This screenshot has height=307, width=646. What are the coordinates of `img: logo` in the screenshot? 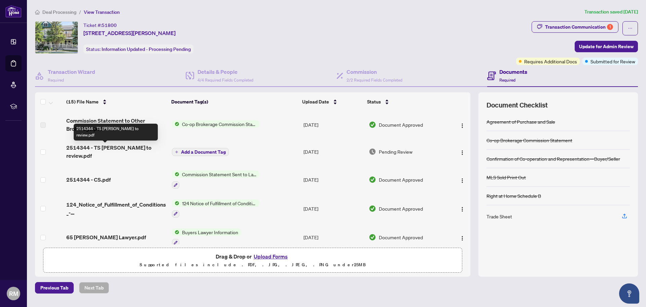 It's located at (13, 11).